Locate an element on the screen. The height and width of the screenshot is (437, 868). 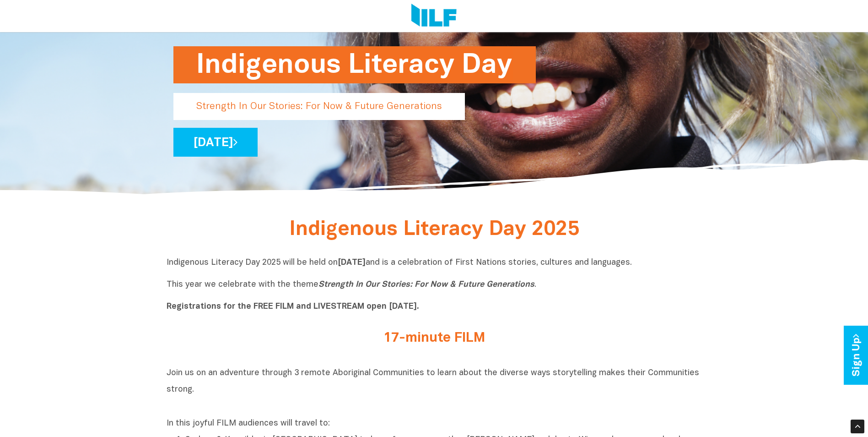
div: Scroll Back to Top is located at coordinates (858, 427).